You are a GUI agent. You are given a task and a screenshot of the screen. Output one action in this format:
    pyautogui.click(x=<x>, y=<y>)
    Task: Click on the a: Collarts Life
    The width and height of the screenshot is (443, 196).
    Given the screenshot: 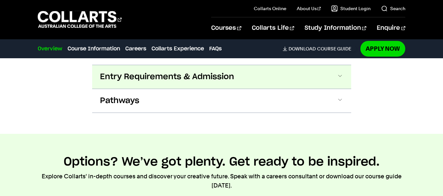 What is the action you would take?
    pyautogui.click(x=273, y=28)
    